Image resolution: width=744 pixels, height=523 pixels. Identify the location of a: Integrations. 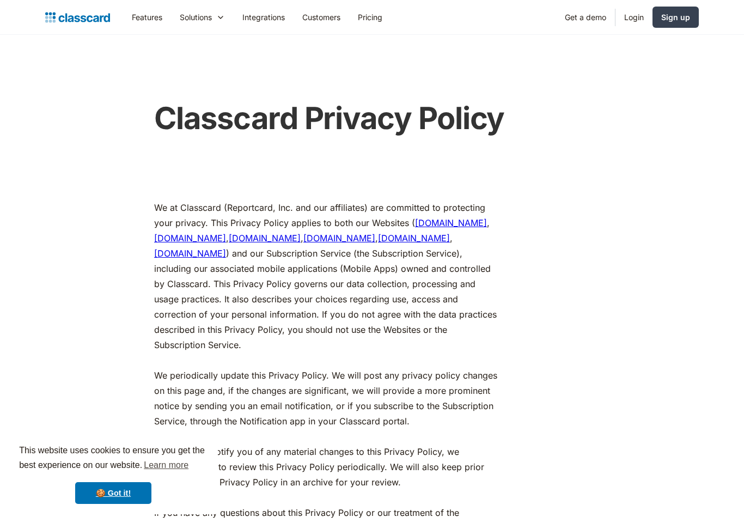
(264, 17).